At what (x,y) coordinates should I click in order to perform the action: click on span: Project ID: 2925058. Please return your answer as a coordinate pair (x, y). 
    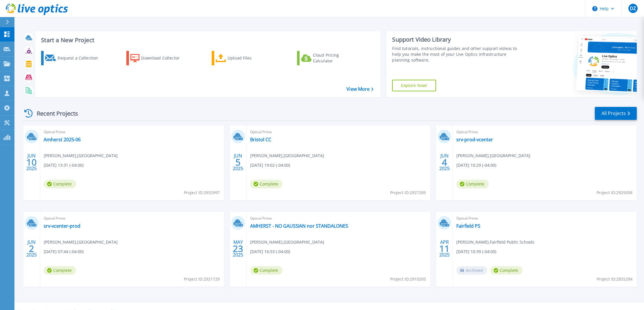
    Looking at the image, I should click on (614, 193).